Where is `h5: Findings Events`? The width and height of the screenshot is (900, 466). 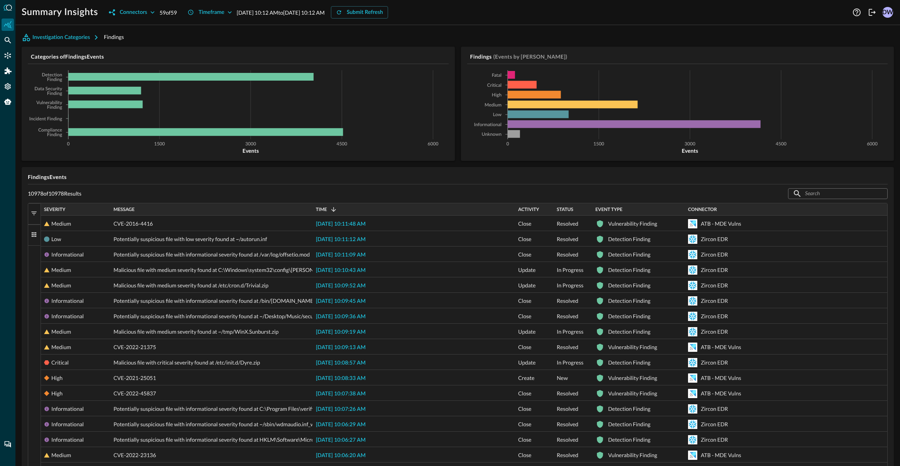
h5: Findings Events is located at coordinates (457, 177).